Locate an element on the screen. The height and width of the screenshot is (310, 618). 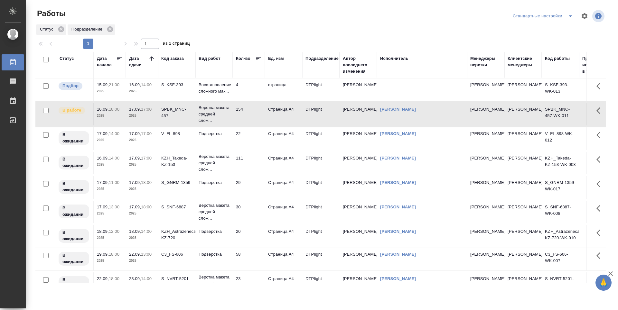
div: Кол-во is located at coordinates (243, 59).